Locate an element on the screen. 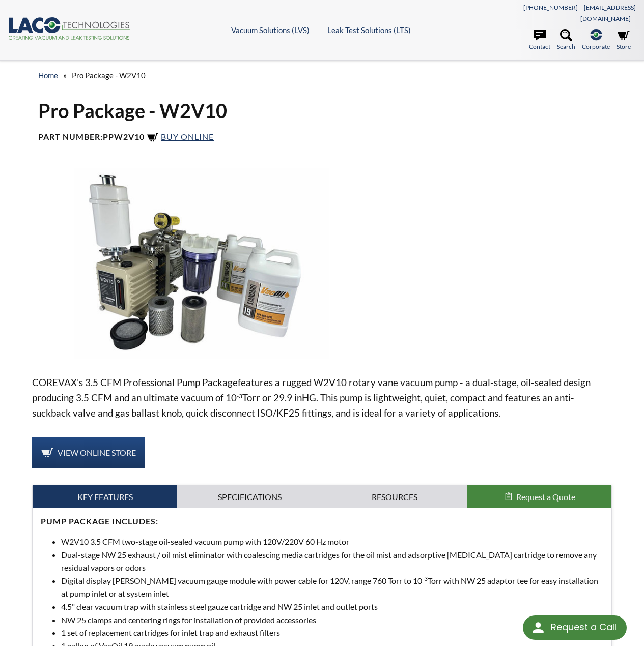  li: 4.5" clear vacuum trap with stainless steel gauze cartridge and NW 25 inlet and outlet ports is located at coordinates (332, 607).